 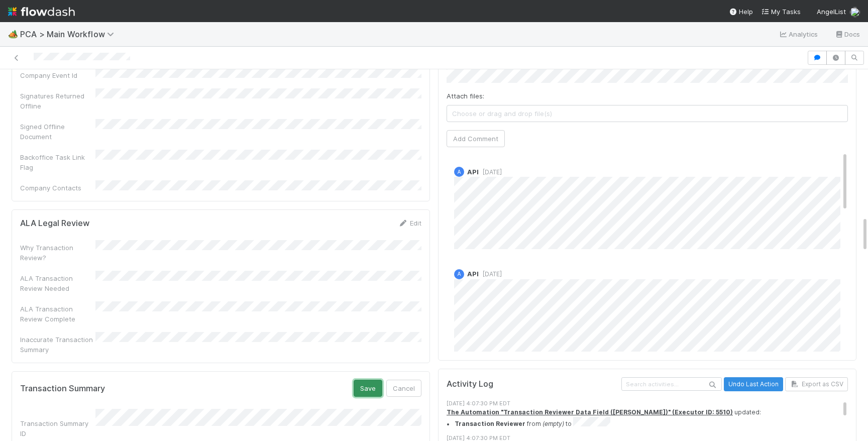 I want to click on div: Signatures Returned Offline, so click(x=57, y=101).